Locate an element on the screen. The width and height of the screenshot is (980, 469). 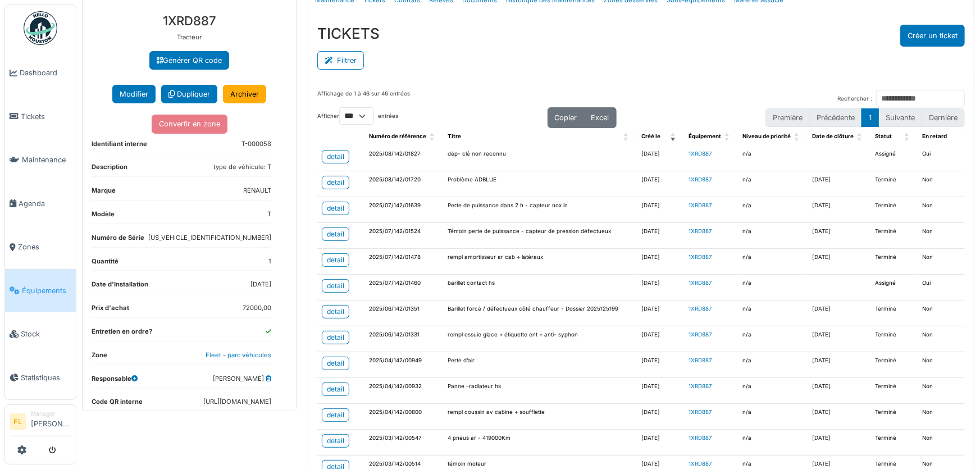
a: Zones is located at coordinates (40, 248).